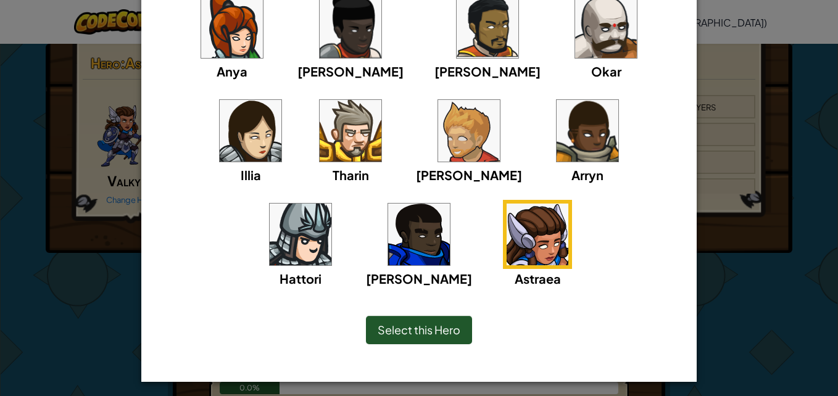  Describe the element at coordinates (606, 71) in the screenshot. I see `span: Okar` at that location.